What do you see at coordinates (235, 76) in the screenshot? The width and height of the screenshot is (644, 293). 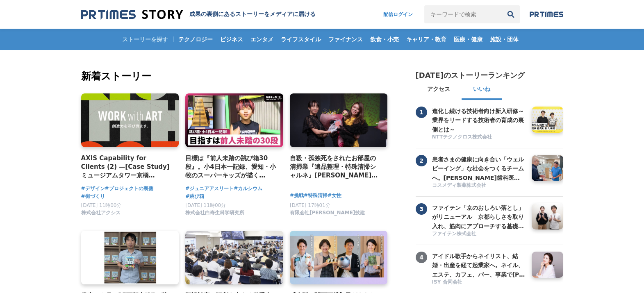 I see `h2: 新着ストーリー` at bounding box center [235, 76].